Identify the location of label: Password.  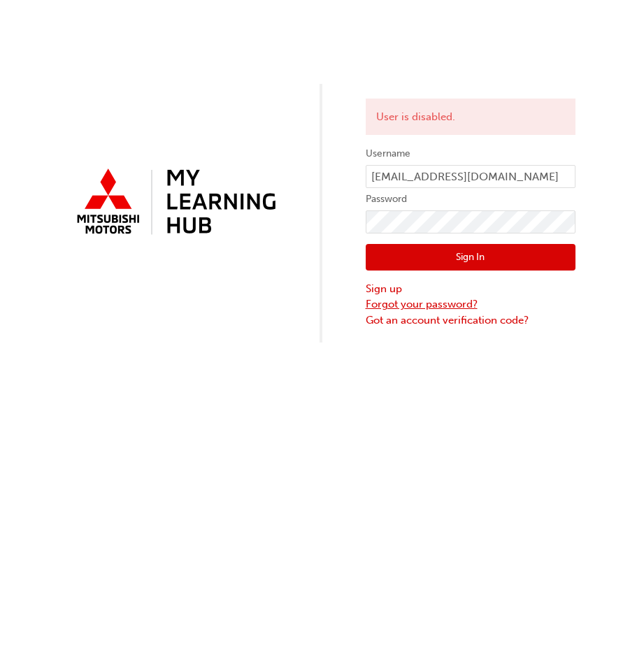
(471, 199).